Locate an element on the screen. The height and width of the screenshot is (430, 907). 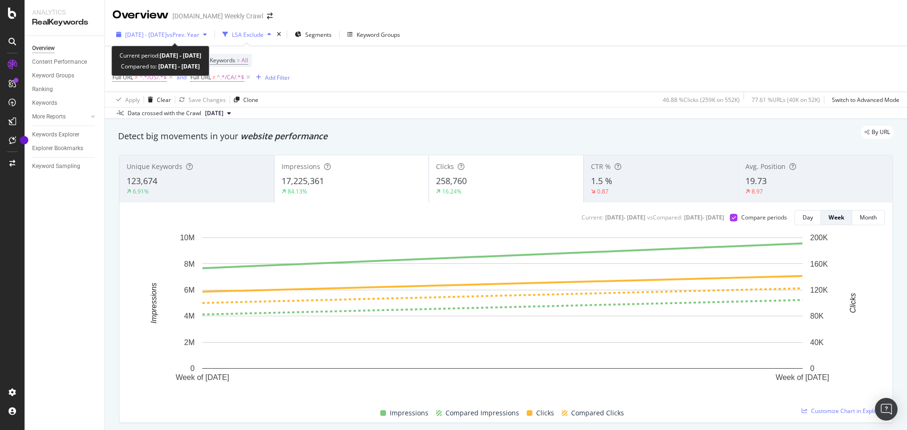
svg: A chart. is located at coordinates (502, 314).